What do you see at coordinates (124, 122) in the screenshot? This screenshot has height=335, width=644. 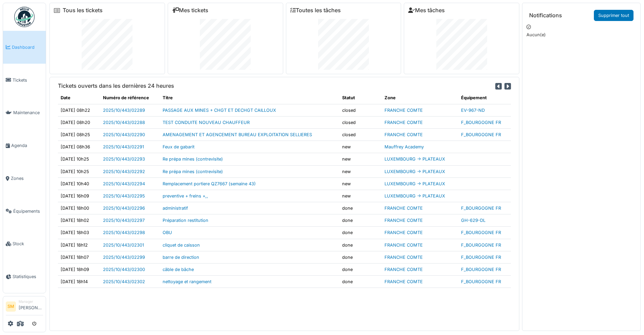 I see `a: 2025/10/443/02288` at bounding box center [124, 122].